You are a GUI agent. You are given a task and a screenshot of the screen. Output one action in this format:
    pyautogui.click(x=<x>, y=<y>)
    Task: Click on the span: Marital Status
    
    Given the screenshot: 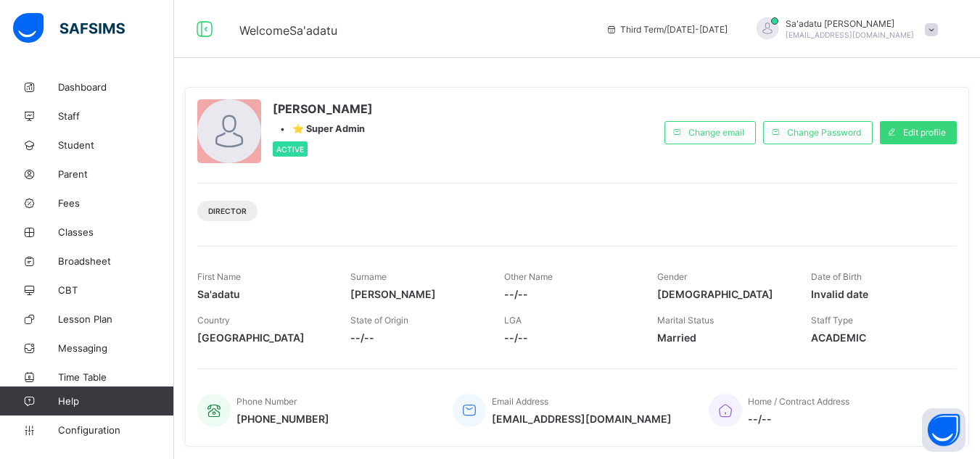 What is the action you would take?
    pyautogui.click(x=686, y=320)
    